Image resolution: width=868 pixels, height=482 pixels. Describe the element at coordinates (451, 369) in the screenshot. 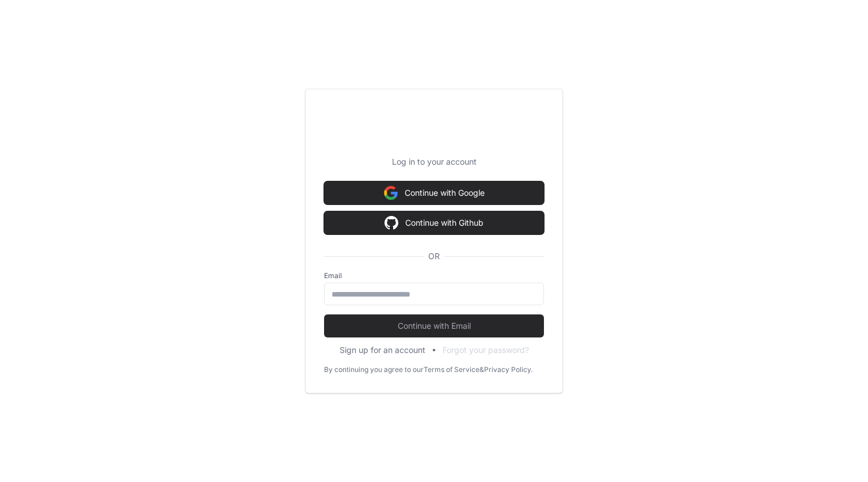

I see `a: Terms of Service` at that location.